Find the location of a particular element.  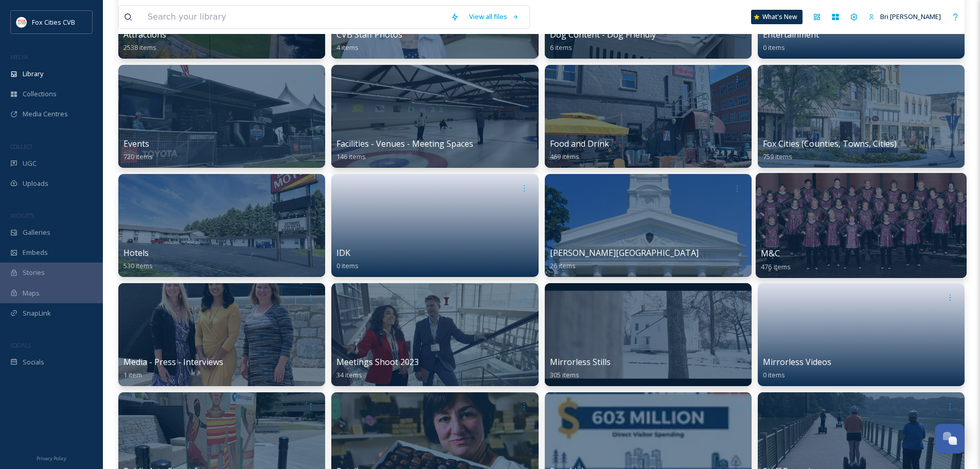

span: COLLECT is located at coordinates (22, 146).